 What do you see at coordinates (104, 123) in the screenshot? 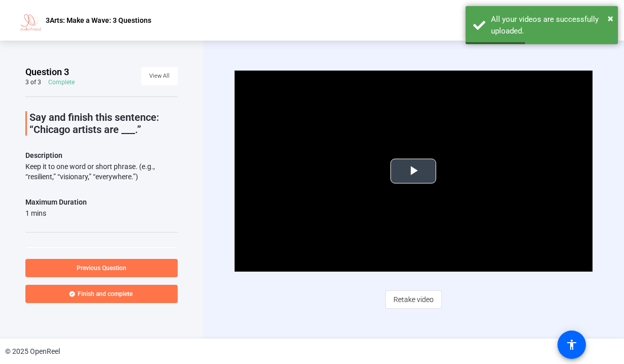
I see `p: Say and finish this sentence: “Chicago artists are ___.”` at bounding box center [104, 123].